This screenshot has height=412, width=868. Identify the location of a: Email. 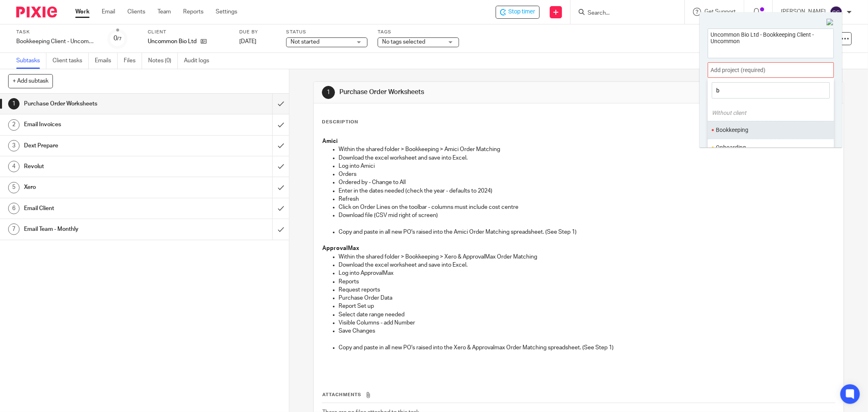
(108, 12).